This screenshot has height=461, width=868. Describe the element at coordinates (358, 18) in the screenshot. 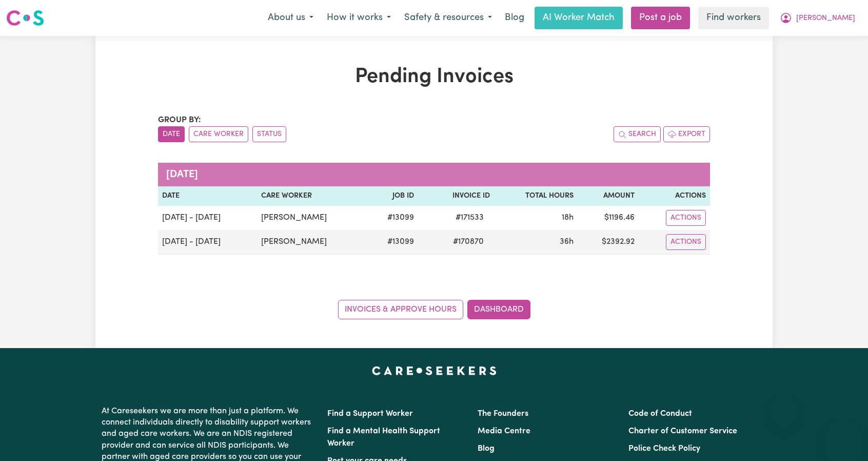

I see `button: How it works` at that location.